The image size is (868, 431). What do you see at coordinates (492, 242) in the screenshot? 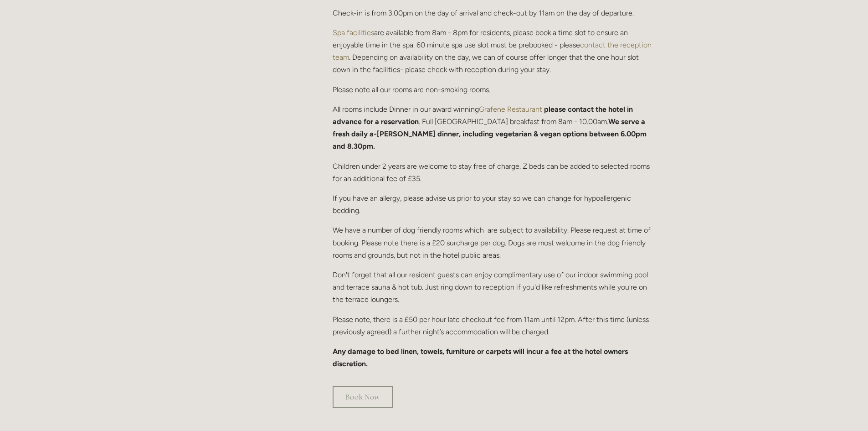
I see `p: We have a number of dog friendly rooms which are subject to availability. Please request at time ...` at bounding box center [492, 242].